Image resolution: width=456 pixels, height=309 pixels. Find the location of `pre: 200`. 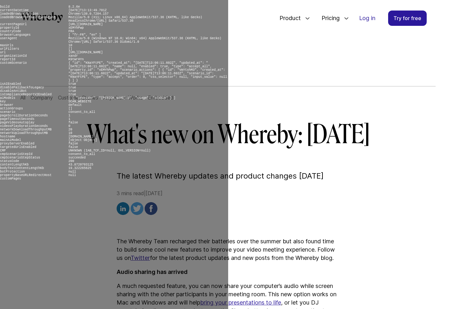

pre: 200 is located at coordinates (71, 161).